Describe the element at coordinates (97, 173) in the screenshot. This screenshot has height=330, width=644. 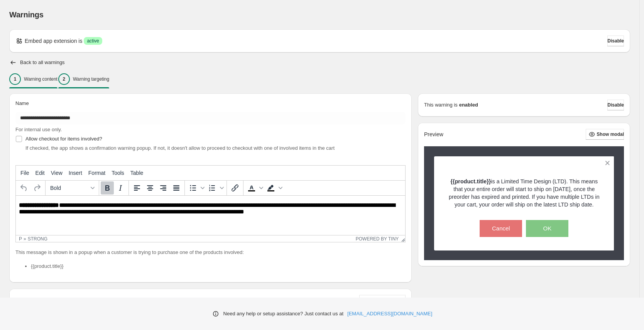
I see `span: Format` at that location.